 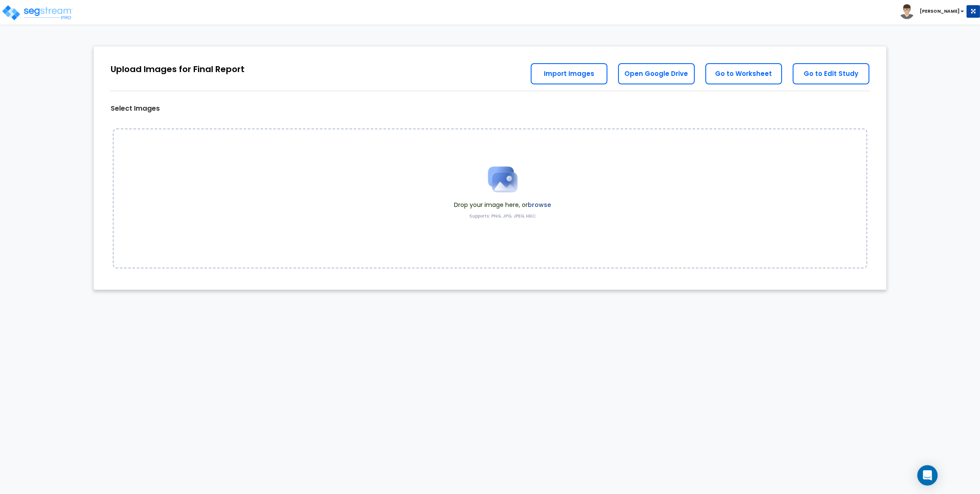 I want to click on div: Open Intercom Messenger, so click(x=927, y=475).